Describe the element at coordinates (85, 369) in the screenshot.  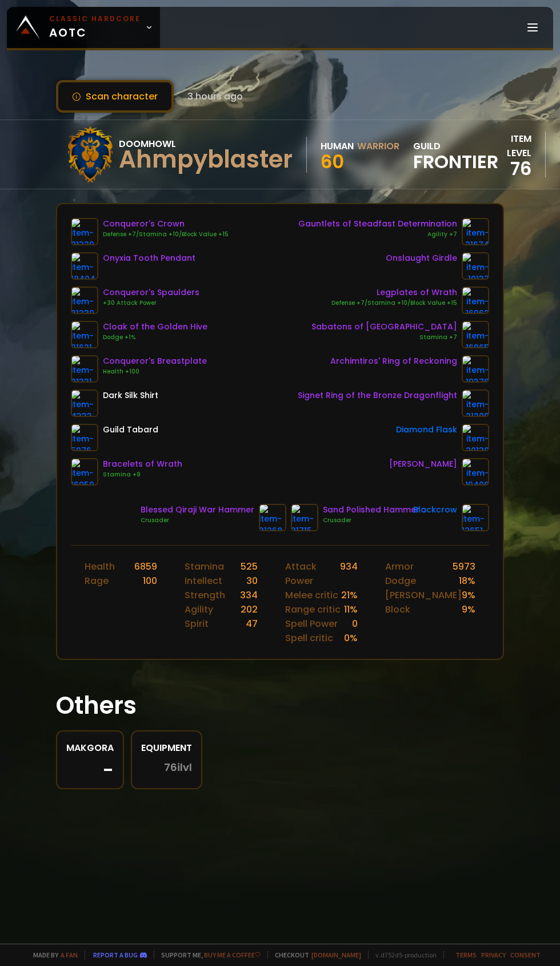
I see `img: item-21331` at that location.